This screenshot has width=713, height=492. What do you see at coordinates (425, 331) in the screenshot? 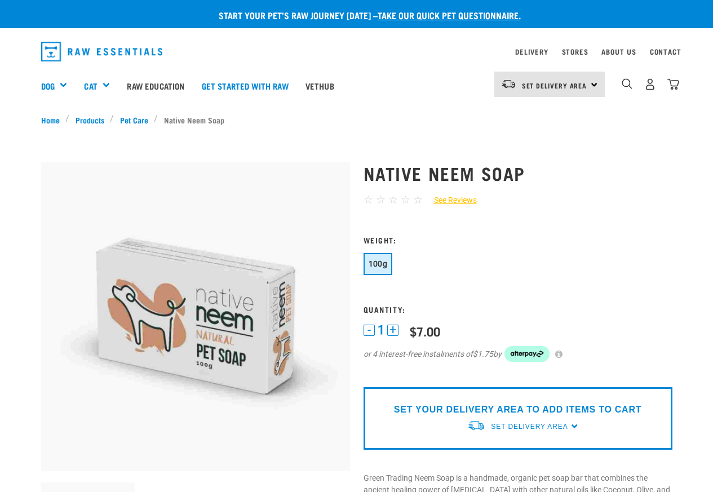
I see `div: $7.00` at bounding box center [425, 331].